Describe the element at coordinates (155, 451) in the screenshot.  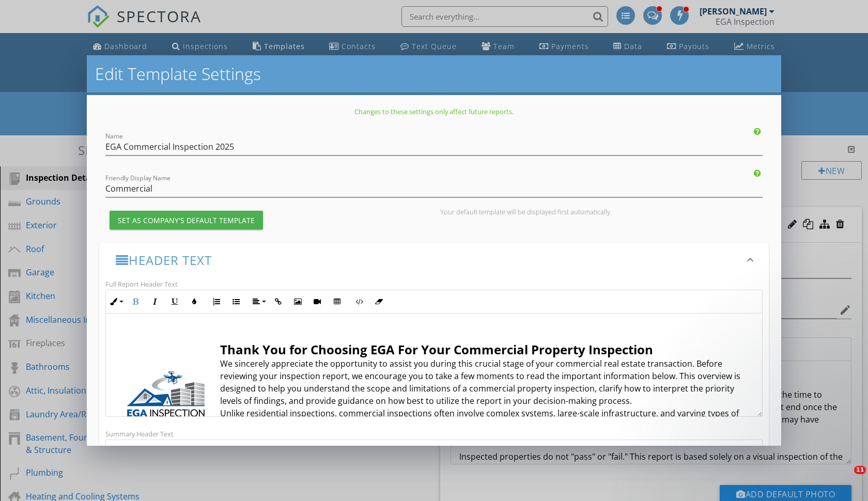
I see `button: Italic (⌘I)` at that location.